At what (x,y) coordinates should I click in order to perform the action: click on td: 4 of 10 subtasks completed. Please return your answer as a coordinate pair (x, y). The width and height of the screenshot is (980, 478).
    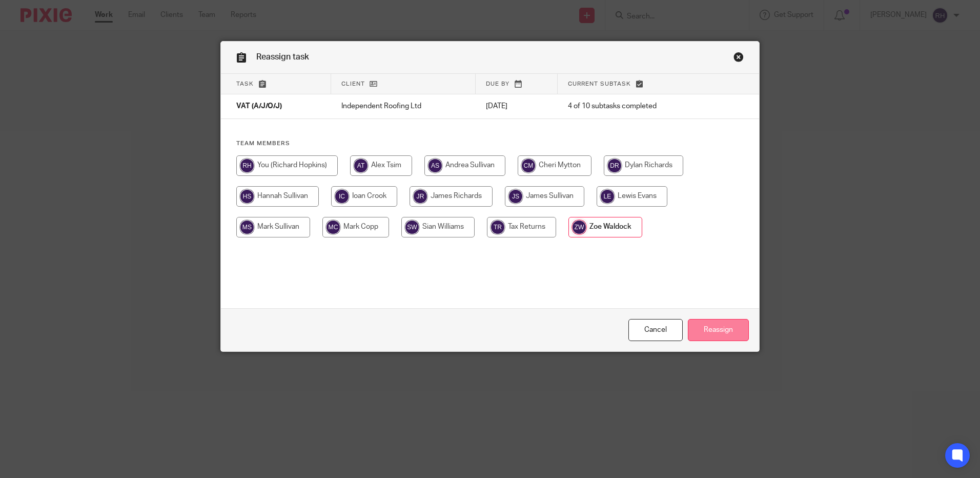
    Looking at the image, I should click on (636, 107).